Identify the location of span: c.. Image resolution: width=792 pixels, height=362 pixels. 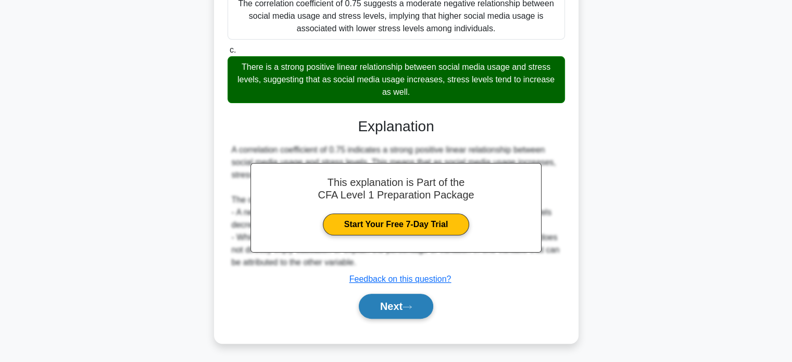
(233, 49).